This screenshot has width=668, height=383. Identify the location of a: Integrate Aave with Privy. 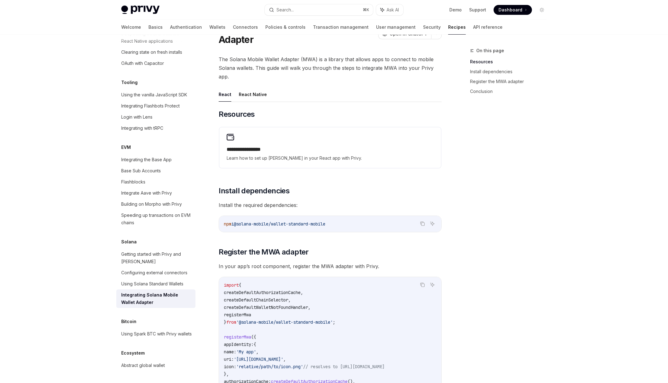
(156, 193).